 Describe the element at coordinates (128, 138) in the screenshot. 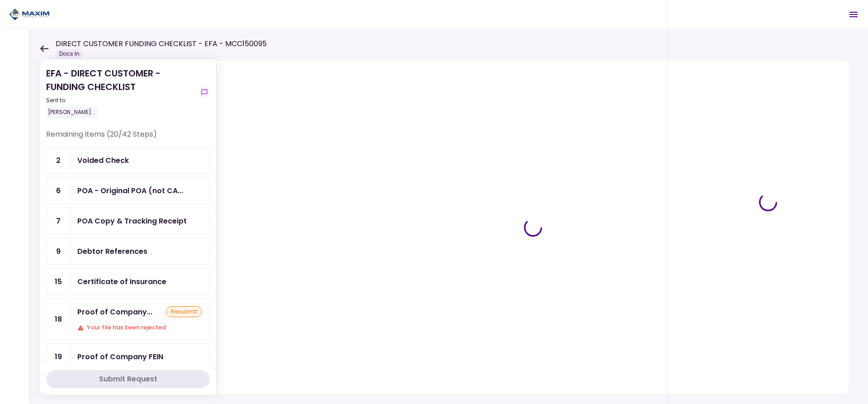

I see `div: Remaining items (20/42 Steps)` at that location.